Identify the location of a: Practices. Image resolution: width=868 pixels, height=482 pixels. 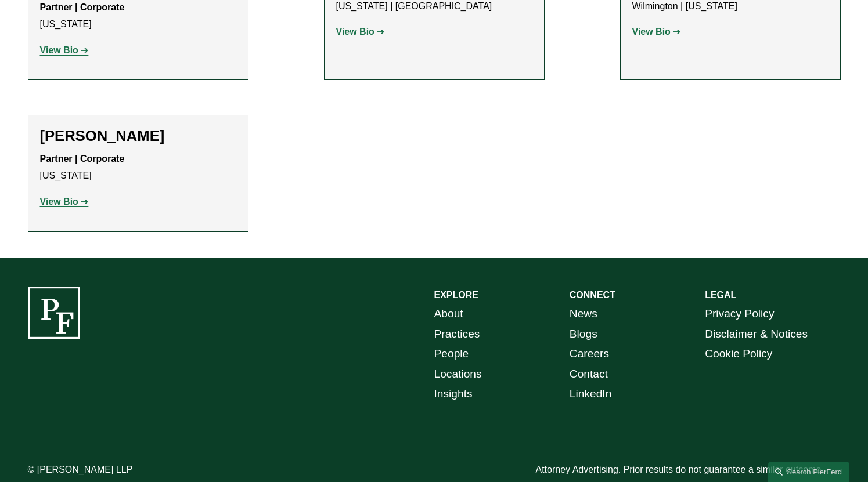
(457, 334).